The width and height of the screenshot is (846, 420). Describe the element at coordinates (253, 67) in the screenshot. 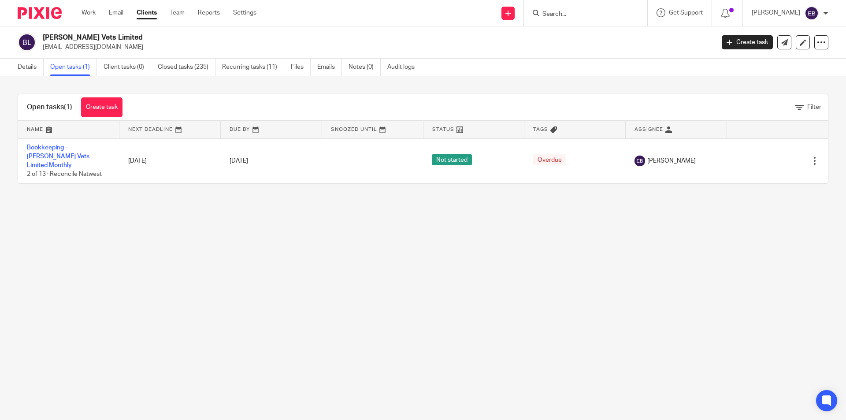

I see `a: Recurring tasks (11)` at that location.